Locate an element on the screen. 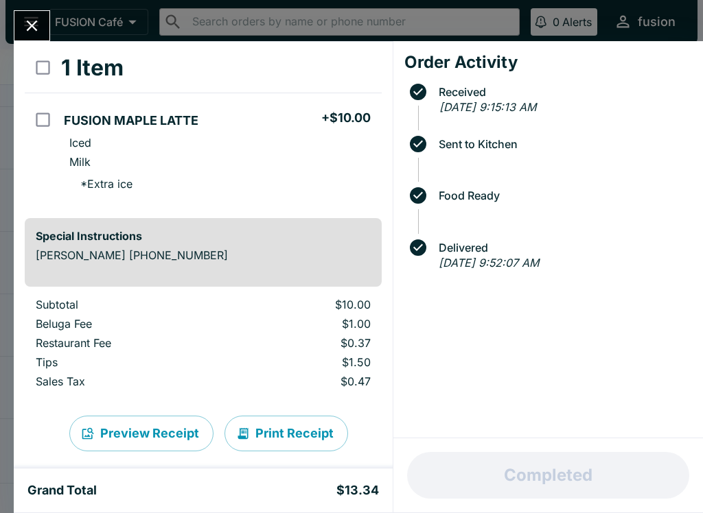  button: Print Receipt is located at coordinates (286, 434).